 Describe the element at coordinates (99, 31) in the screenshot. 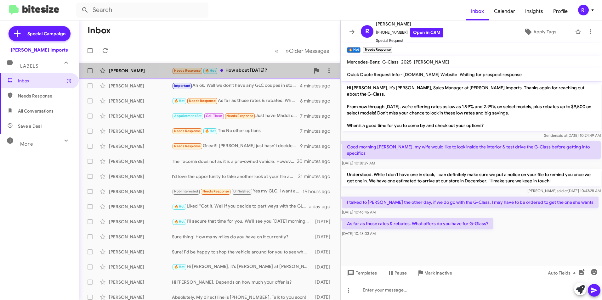

I see `h1: Inbox` at that location.